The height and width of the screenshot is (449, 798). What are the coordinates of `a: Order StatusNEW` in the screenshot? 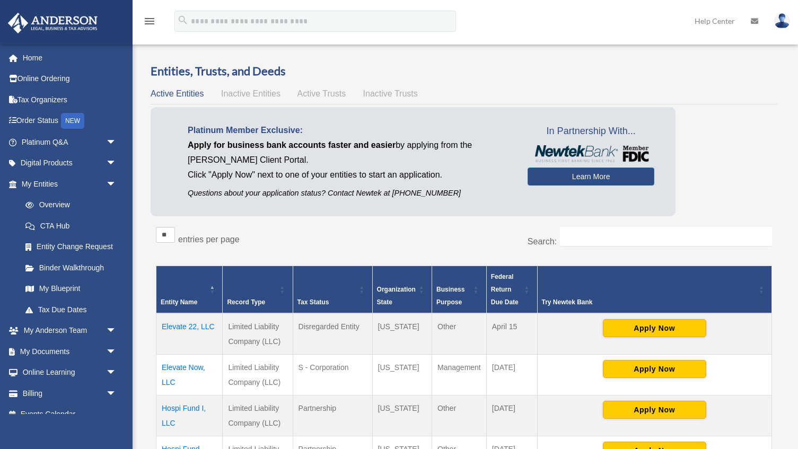 It's located at (70, 121).